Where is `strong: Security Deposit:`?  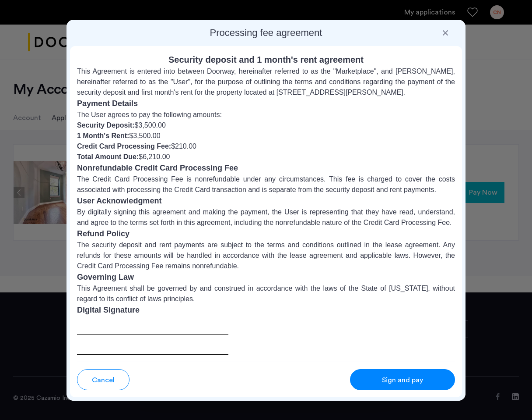 strong: Security Deposit: is located at coordinates (106, 125).